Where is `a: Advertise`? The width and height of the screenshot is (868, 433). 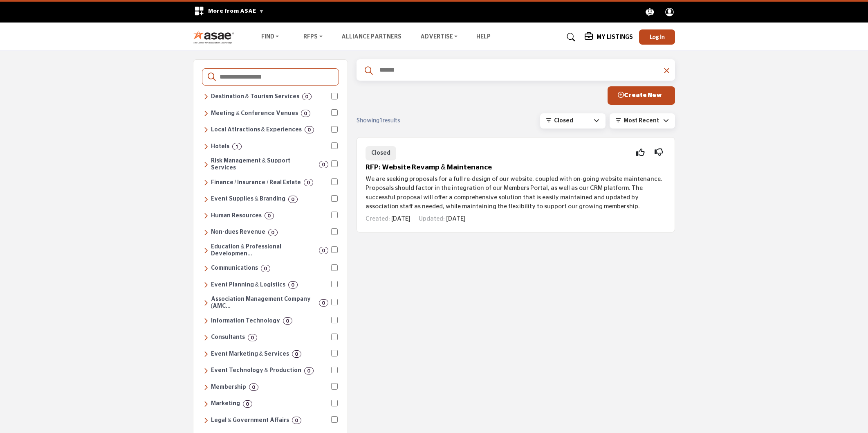
a: Advertise is located at coordinates (439, 38).